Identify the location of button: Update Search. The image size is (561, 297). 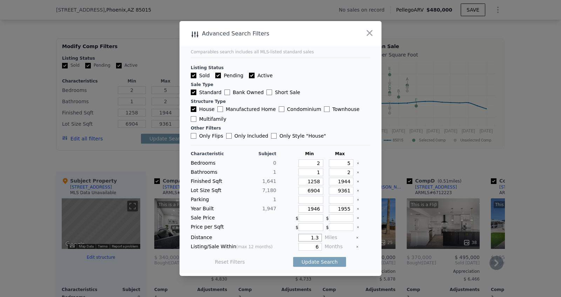
(320, 262).